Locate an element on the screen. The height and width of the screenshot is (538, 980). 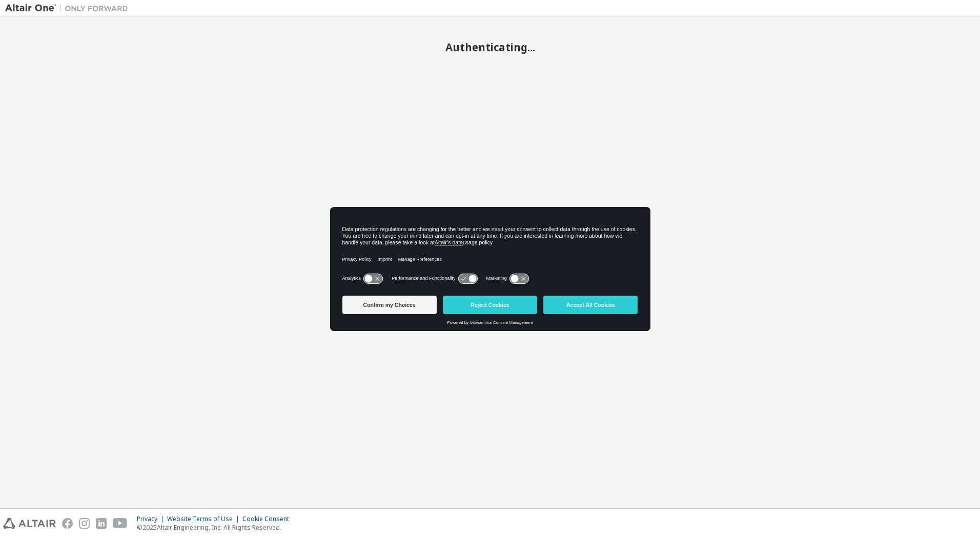
img: youtube.svg is located at coordinates (120, 523).